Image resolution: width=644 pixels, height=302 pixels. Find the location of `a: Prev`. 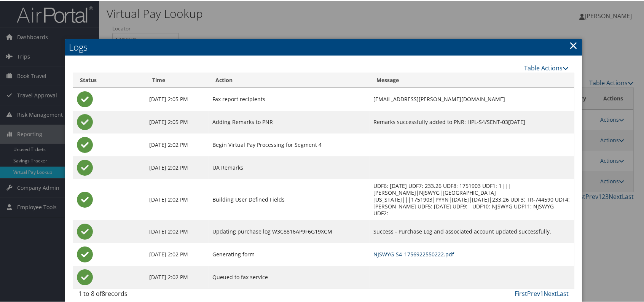

a: Prev is located at coordinates (534, 293).